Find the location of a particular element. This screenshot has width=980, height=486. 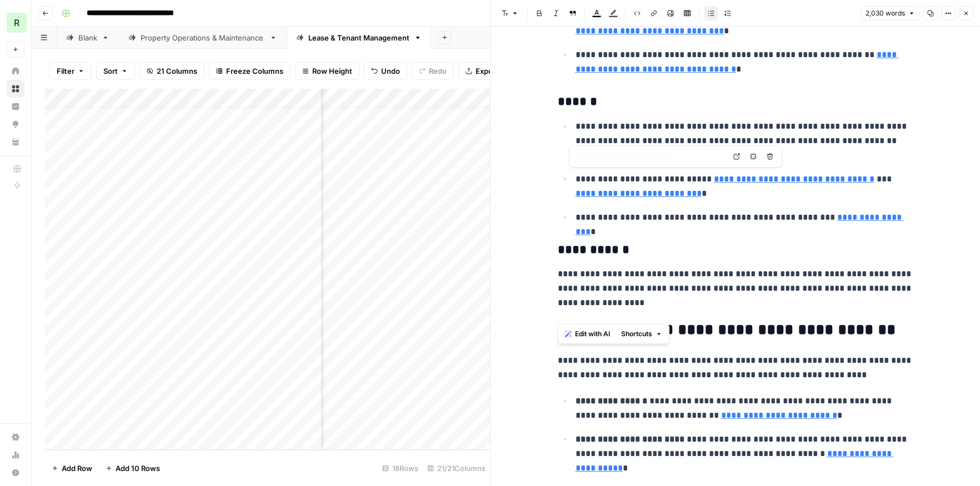

span: 2,030 words is located at coordinates (885, 13).